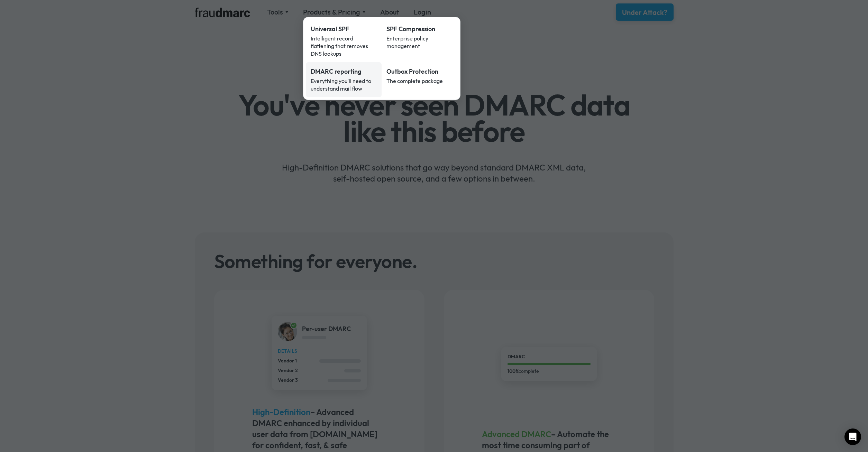 This screenshot has height=452, width=868. I want to click on a: Outbox ProtectionThe complete package, so click(420, 79).